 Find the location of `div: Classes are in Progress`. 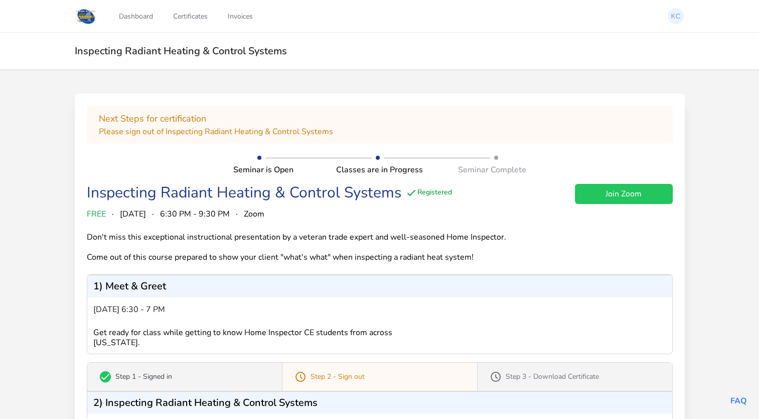

div: Classes are in Progress is located at coordinates (379, 170).